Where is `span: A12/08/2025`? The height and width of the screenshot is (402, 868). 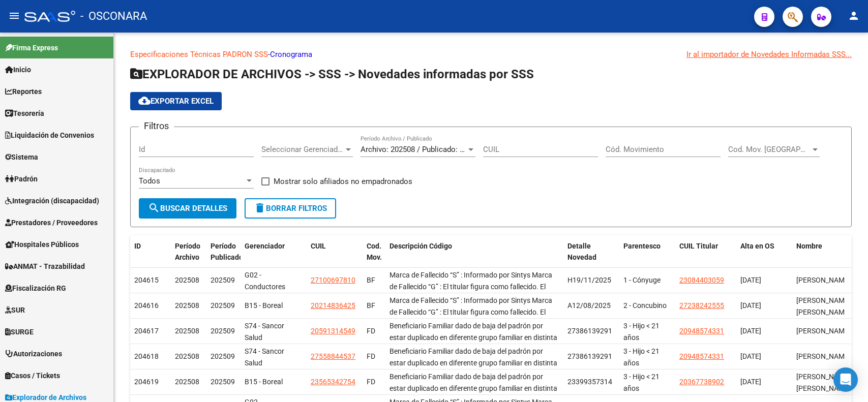
span: A12/08/2025 is located at coordinates (589, 305).